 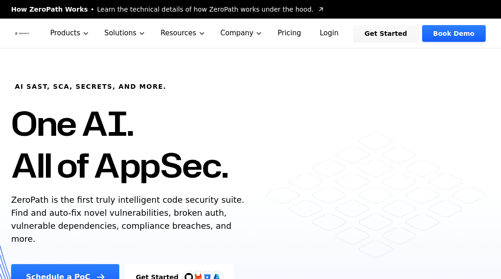 I want to click on button: Resources, so click(x=183, y=33).